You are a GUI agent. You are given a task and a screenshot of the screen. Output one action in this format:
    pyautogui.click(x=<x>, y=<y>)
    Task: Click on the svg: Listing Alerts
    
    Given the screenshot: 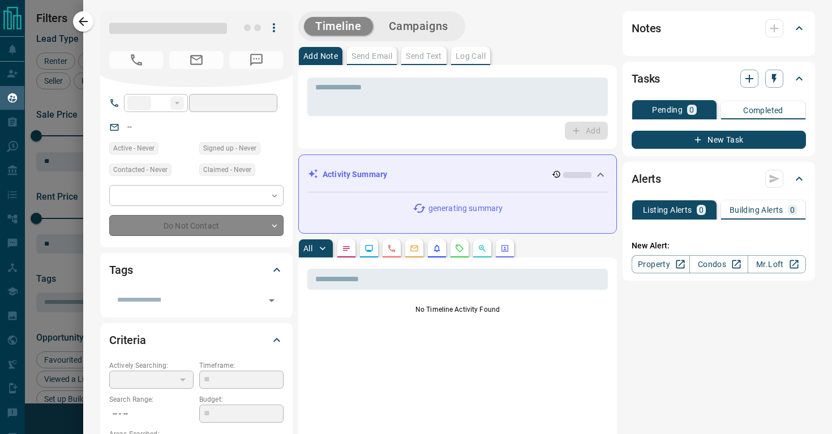 What is the action you would take?
    pyautogui.click(x=437, y=248)
    